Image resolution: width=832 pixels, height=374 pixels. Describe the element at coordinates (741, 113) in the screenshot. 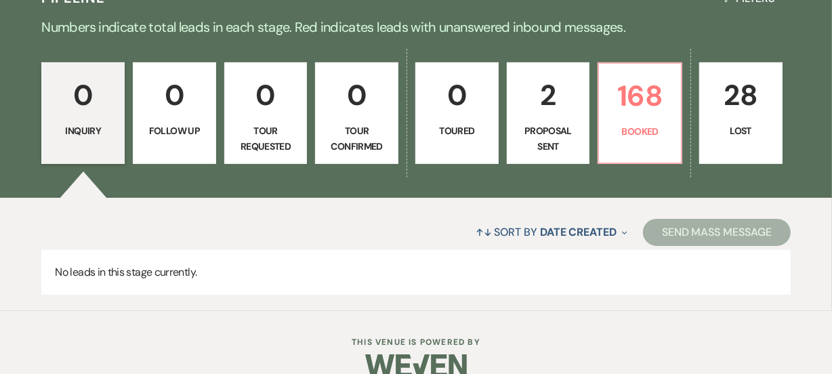

I see `a: 28Lost` at that location.